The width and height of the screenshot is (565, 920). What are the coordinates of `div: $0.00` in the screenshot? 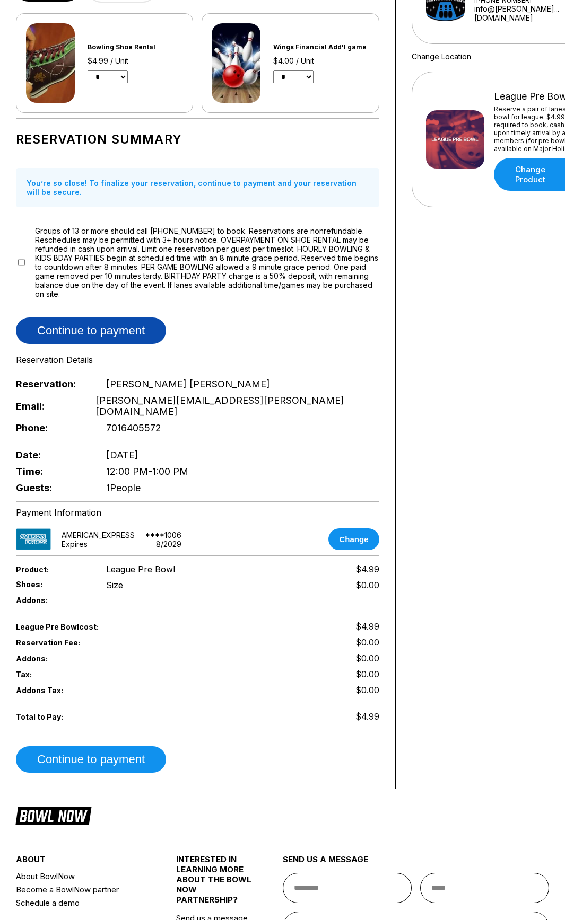 It's located at (367, 585).